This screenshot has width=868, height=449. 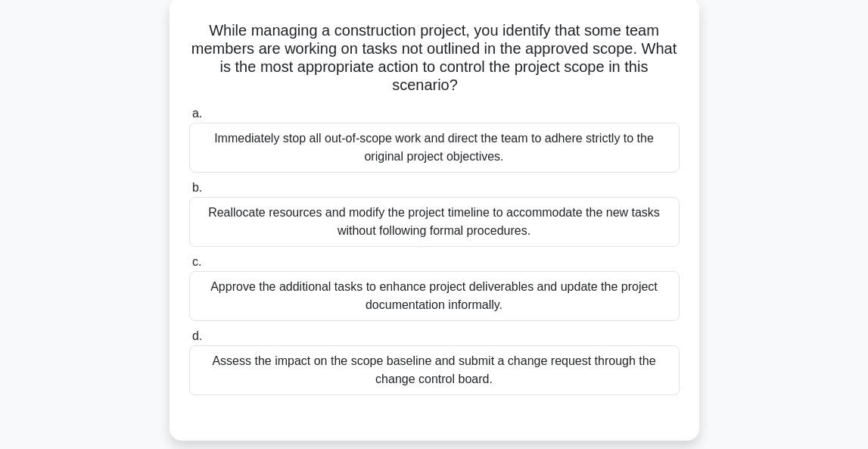 What do you see at coordinates (434, 370) in the screenshot?
I see `div: Assess the impact on the scope baseline and submit a change request through the change control bo...` at bounding box center [434, 370].